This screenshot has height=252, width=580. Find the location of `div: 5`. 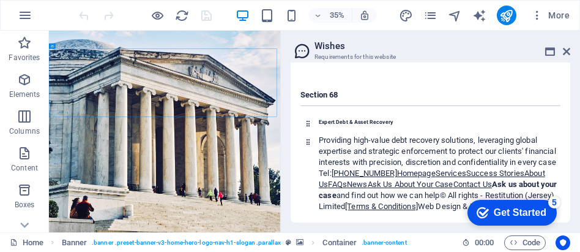

div: 5 is located at coordinates (97, 9).